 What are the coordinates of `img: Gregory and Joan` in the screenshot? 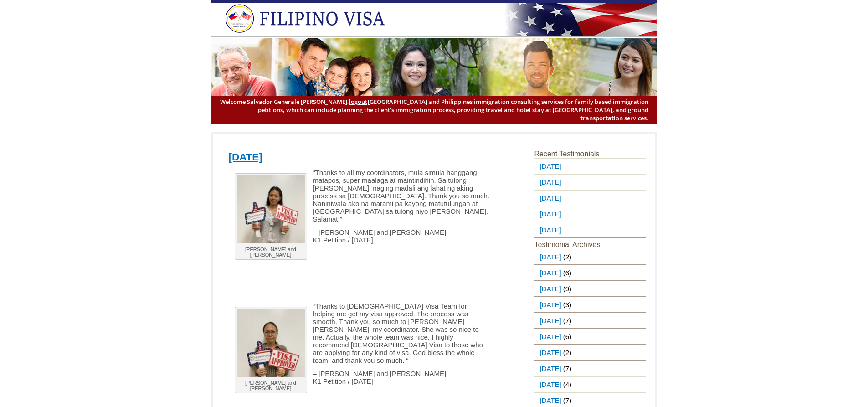 It's located at (271, 342).